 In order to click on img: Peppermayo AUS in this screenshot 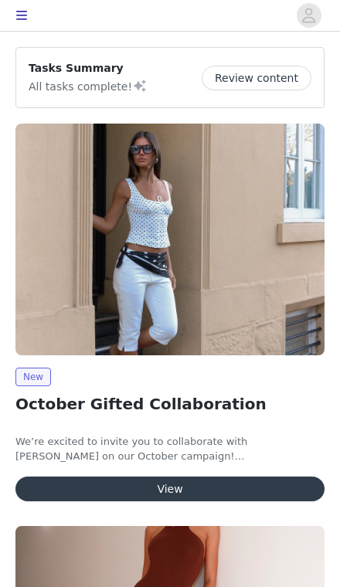, I will do `click(170, 239)`.